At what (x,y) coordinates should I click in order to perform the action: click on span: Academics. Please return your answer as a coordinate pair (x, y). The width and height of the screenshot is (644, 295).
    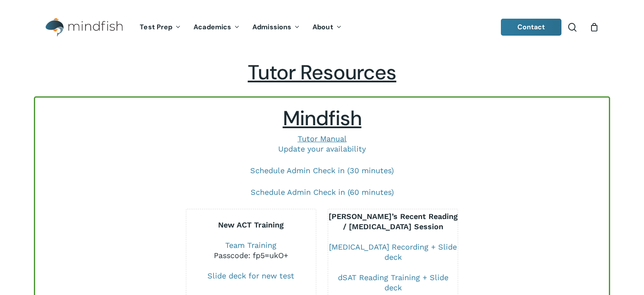
    Looking at the image, I should click on (212, 27).